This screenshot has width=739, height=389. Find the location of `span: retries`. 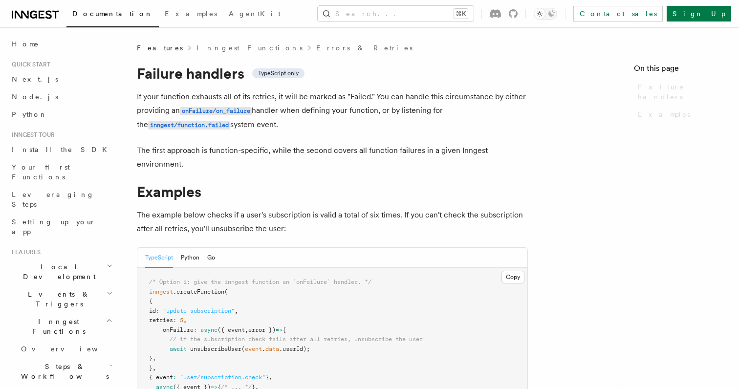

span: retries is located at coordinates (161, 320).